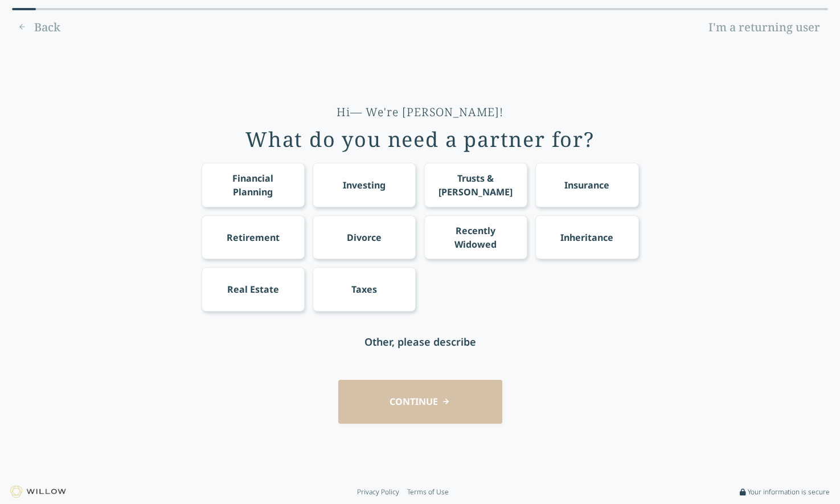 This screenshot has width=840, height=504. What do you see at coordinates (420, 140) in the screenshot?
I see `div: What do you need a partner for?` at bounding box center [420, 140].